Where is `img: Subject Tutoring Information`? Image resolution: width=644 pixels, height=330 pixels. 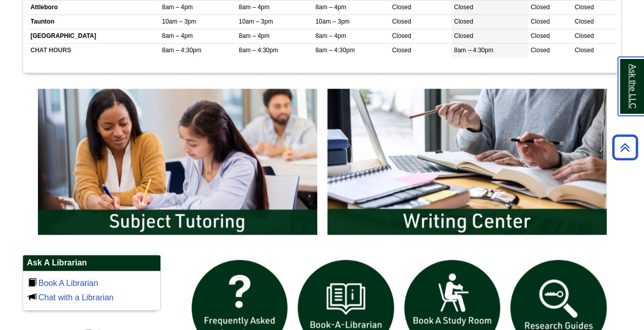 img: Subject Tutoring Information is located at coordinates (177, 161).